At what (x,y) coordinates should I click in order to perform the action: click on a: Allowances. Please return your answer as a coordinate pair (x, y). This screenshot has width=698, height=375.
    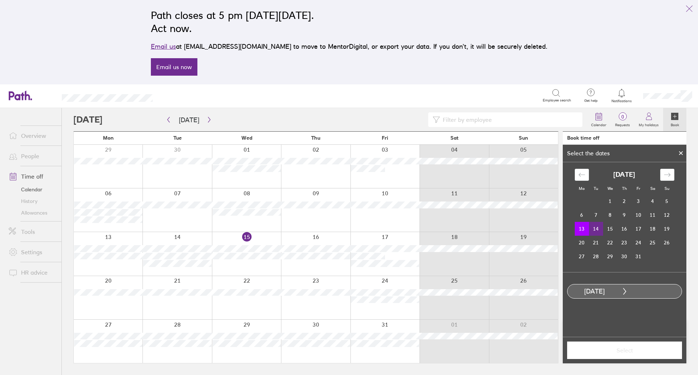
    Looking at the image, I should click on (32, 213).